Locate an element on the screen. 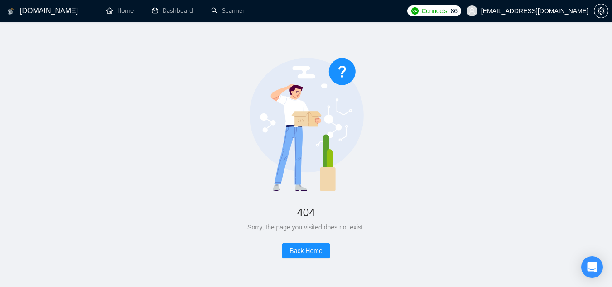  img: upwork-logo.png is located at coordinates (415, 11).